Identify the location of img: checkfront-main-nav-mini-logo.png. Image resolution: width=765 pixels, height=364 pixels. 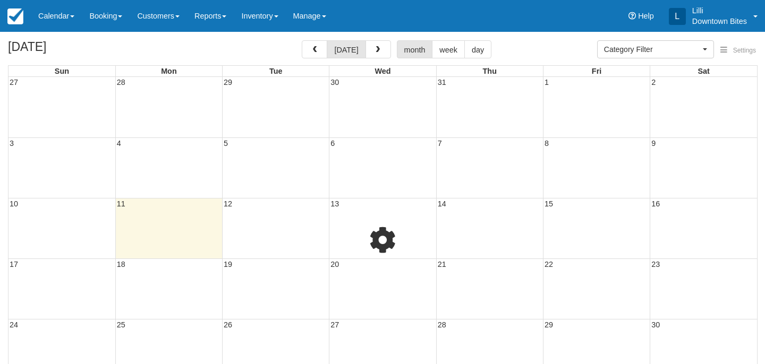
(15, 16).